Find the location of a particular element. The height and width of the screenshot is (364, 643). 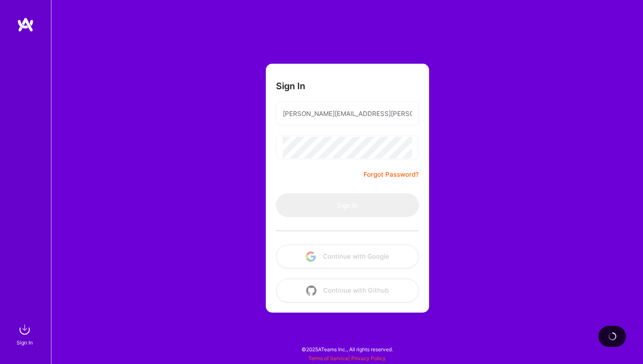

img: logo is located at coordinates (26, 24).